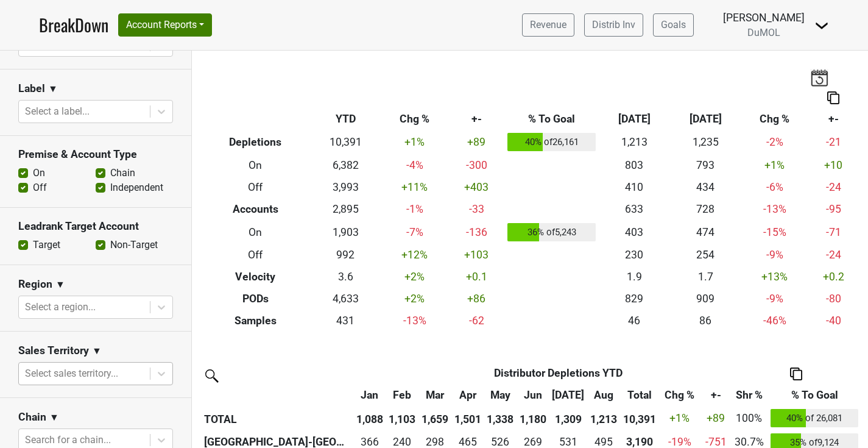 This screenshot has width=868, height=448. What do you see at coordinates (211, 374) in the screenshot?
I see `img: filter` at bounding box center [211, 374].